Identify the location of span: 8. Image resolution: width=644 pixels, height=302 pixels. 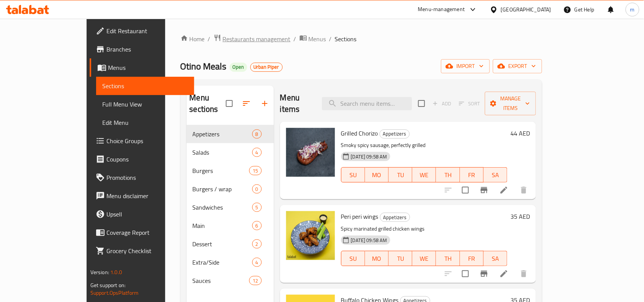
(257, 134).